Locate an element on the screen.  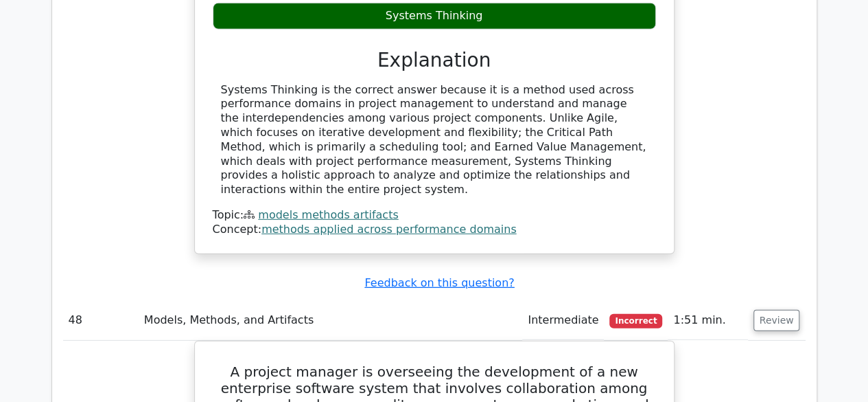
a: models methods artifacts is located at coordinates (328, 215).